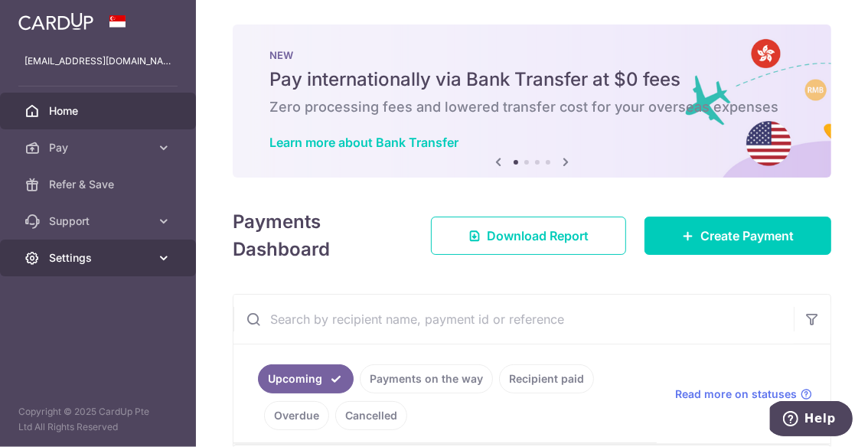 The image size is (868, 447). Describe the element at coordinates (528, 235) in the screenshot. I see `a: Download Report` at that location.